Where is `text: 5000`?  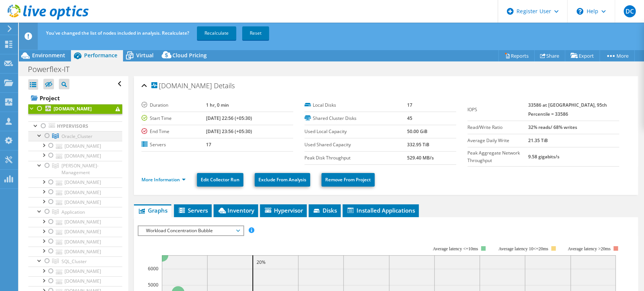
text: 5000 is located at coordinates (153, 285).